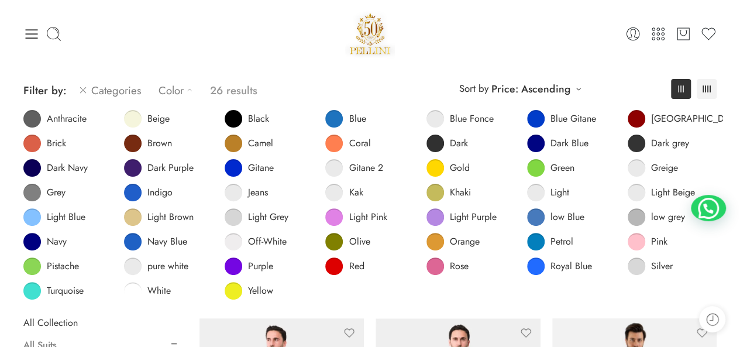 This screenshot has height=347, width=740. Describe the element at coordinates (633, 34) in the screenshot. I see `a: Login / Register` at that location.